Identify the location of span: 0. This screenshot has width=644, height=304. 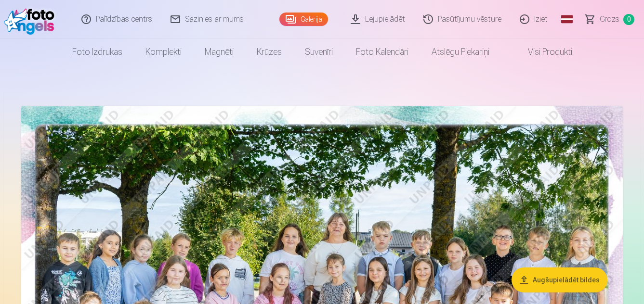
(629, 19).